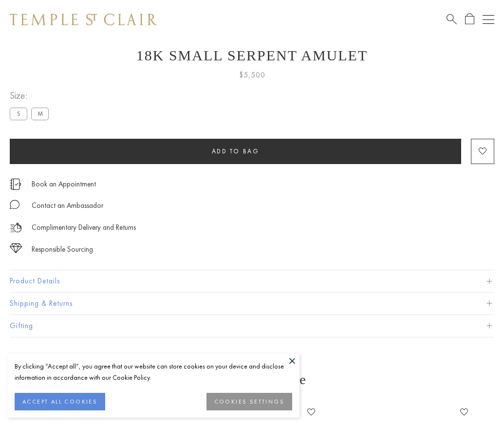  What do you see at coordinates (83, 228) in the screenshot?
I see `p: Complimentary Delivery and Returns` at bounding box center [83, 228].